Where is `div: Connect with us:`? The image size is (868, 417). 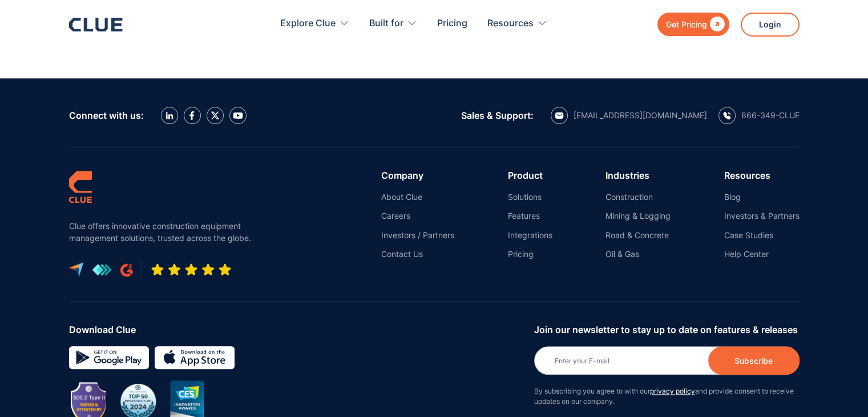 div: Connect with us: is located at coordinates (107, 115).